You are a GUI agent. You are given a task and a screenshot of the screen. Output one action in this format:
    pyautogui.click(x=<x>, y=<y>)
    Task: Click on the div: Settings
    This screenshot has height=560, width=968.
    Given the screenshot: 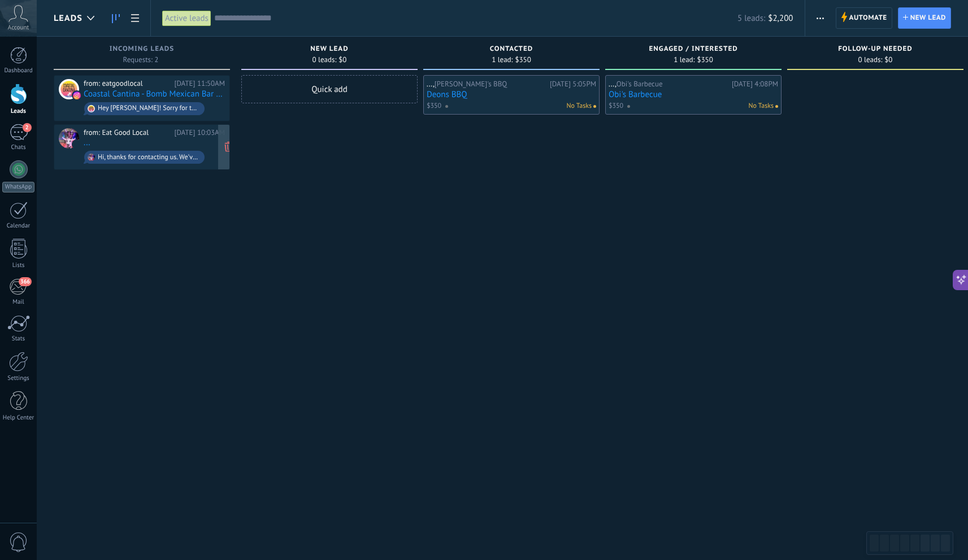 What is the action you would take?
    pyautogui.click(x=18, y=378)
    